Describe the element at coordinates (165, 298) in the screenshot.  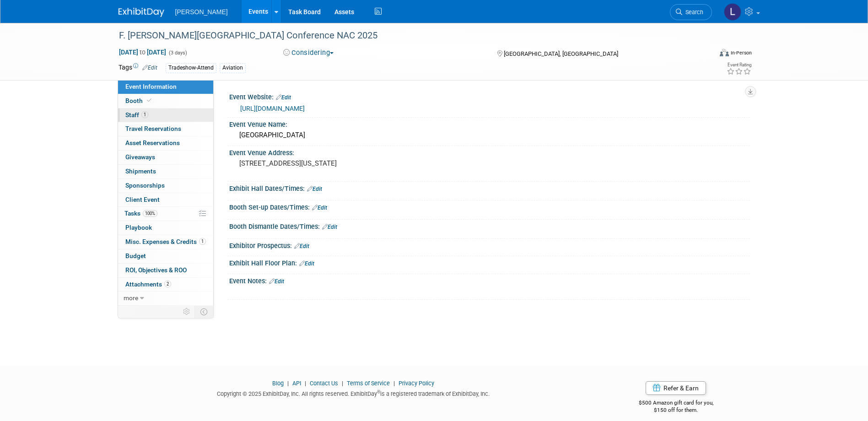
I see `a: more` at that location.